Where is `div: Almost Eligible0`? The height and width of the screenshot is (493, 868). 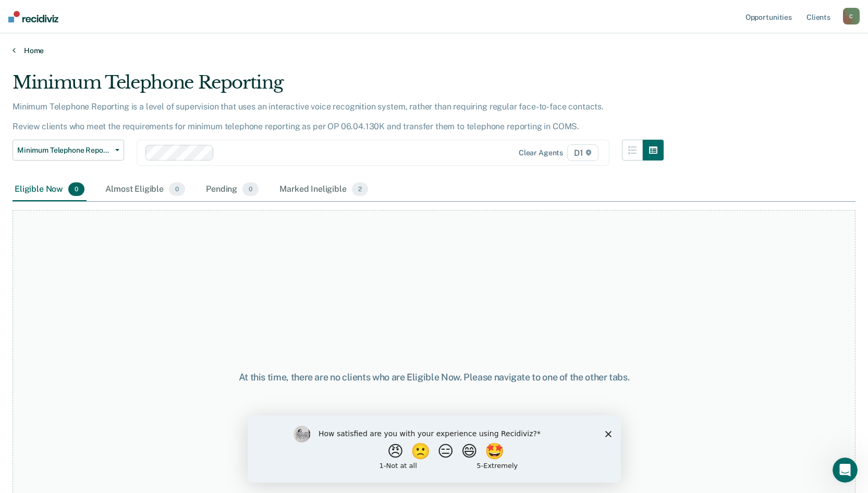
div: Almost Eligible0 is located at coordinates (145, 190).